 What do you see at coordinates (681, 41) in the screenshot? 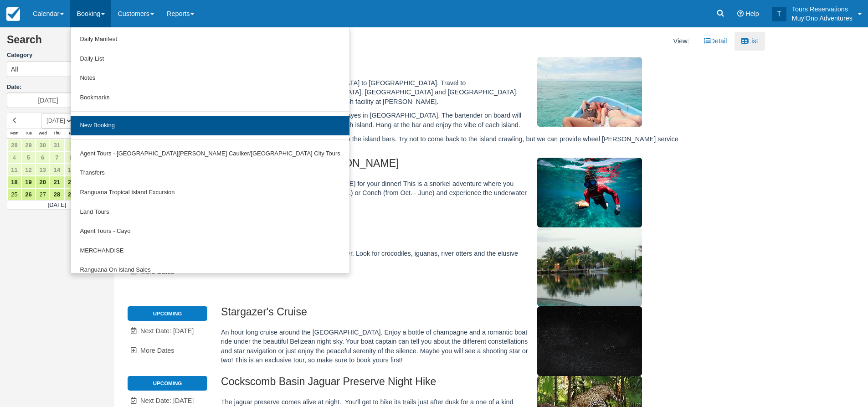
I see `li: View:` at bounding box center [681, 41].